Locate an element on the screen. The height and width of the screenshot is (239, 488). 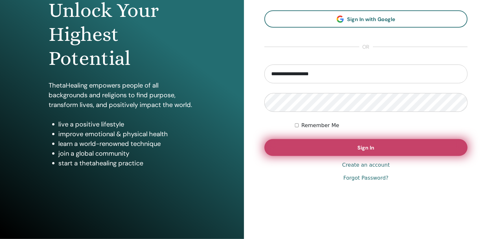
li: improve emotional & physical health is located at coordinates (127, 134).